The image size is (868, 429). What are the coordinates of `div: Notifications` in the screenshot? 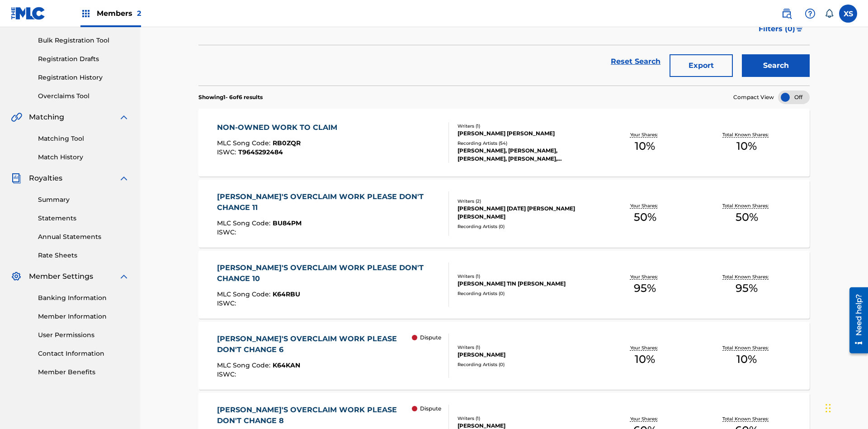 It's located at (829, 14).